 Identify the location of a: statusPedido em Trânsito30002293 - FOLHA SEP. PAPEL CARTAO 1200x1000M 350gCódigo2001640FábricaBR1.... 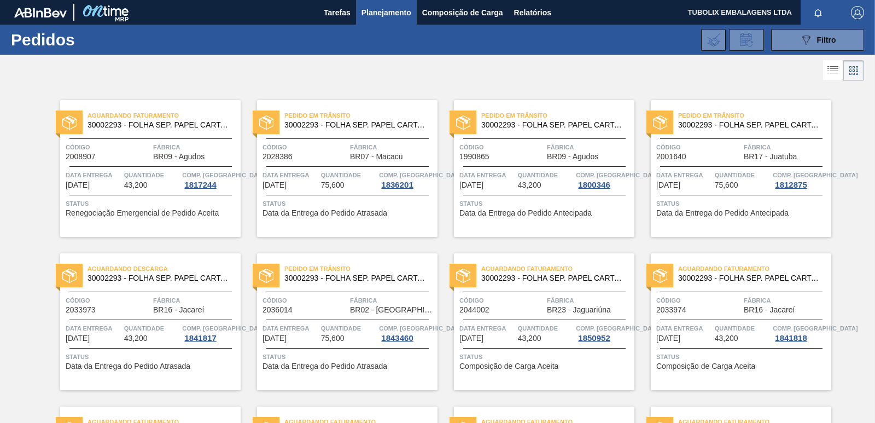
(733, 168).